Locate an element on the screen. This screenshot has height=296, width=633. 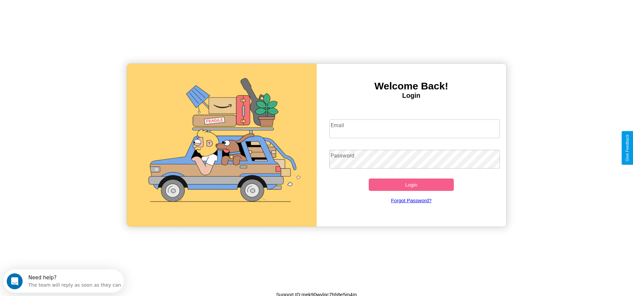
img: gif is located at coordinates (221, 145).